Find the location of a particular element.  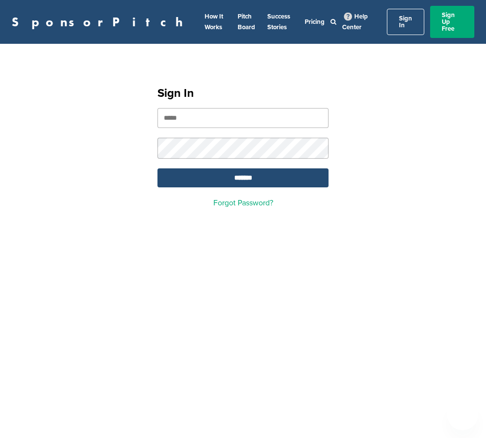

a: How It Works is located at coordinates (214, 22).